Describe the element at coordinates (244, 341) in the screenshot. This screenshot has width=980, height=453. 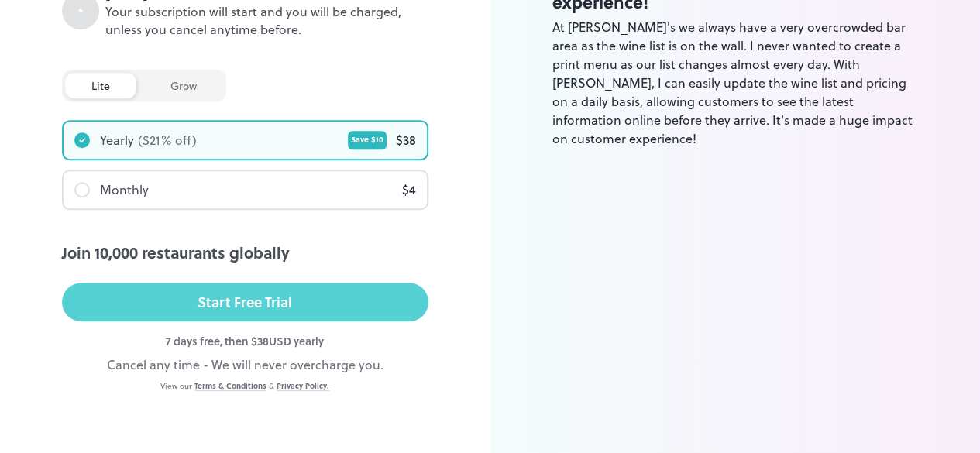
I see `div: 7 days free, then $ 38 USD yearly` at that location.